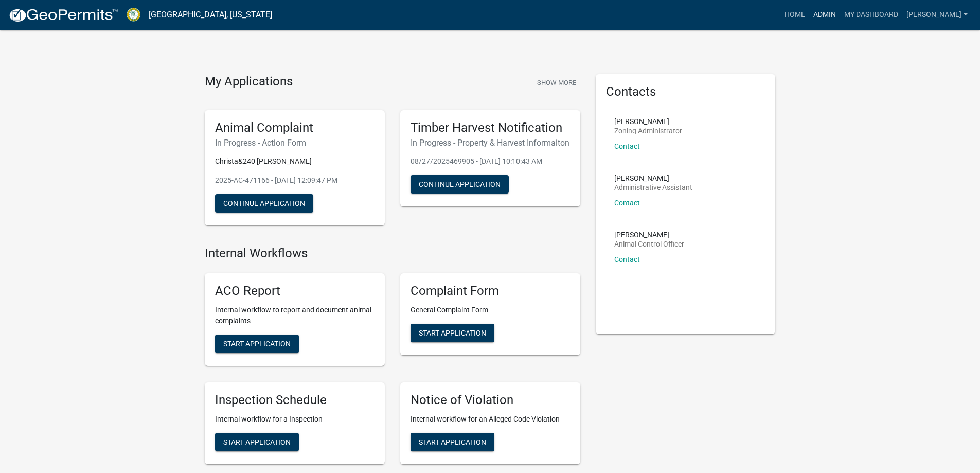 Image resolution: width=980 pixels, height=473 pixels. I want to click on p: Zoning Administrator, so click(648, 131).